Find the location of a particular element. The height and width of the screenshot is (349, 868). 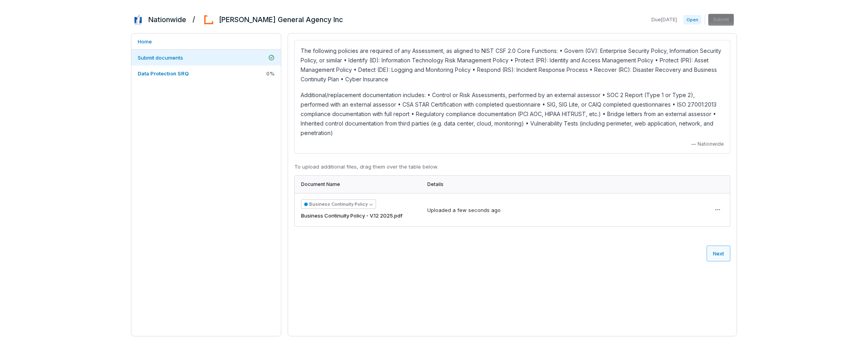

span: Submit documents is located at coordinates (160, 58).